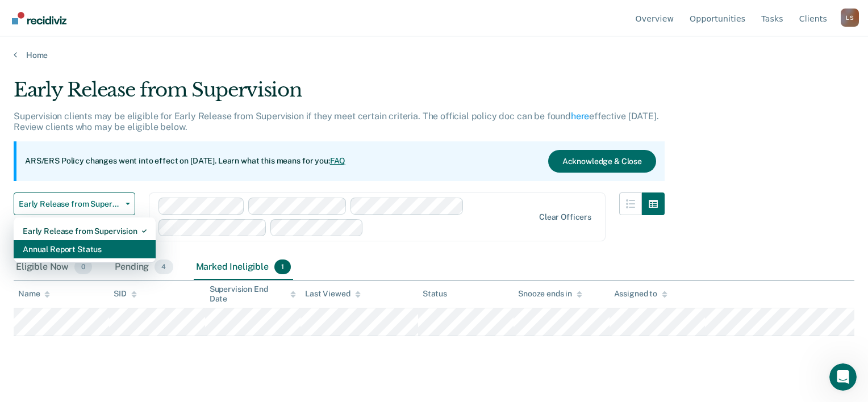  I want to click on div: Annual Report Status, so click(85, 249).